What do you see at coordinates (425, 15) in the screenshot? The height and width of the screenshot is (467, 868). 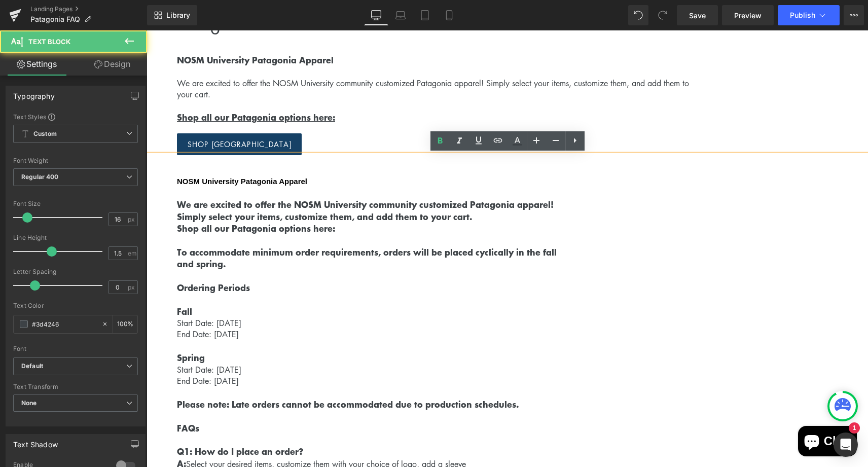 I see `a: Tablet` at bounding box center [425, 15].